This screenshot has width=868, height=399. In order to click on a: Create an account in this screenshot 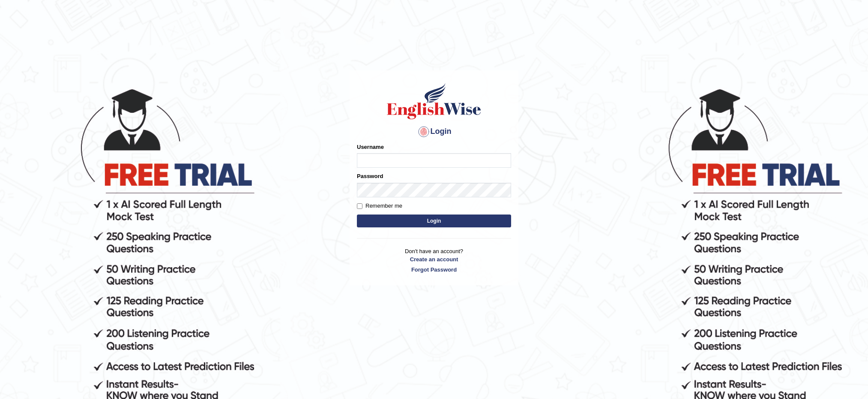, I will do `click(434, 259)`.